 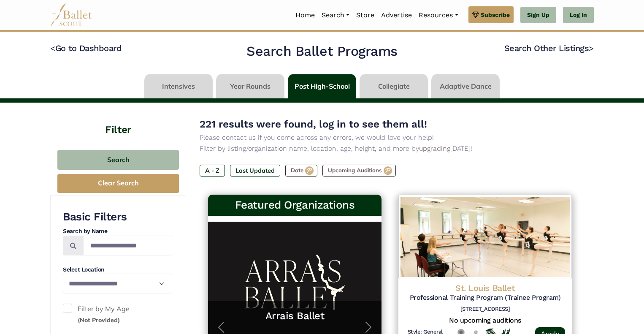 I want to click on p: Please contact us if you come across any errors, we would love your help!, so click(x=390, y=137).